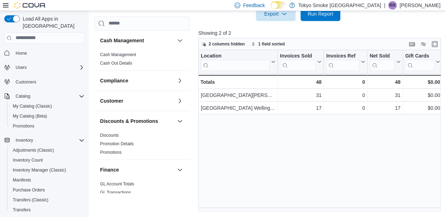  What do you see at coordinates (47, 190) in the screenshot?
I see `button: Purchase Orders` at bounding box center [47, 190].